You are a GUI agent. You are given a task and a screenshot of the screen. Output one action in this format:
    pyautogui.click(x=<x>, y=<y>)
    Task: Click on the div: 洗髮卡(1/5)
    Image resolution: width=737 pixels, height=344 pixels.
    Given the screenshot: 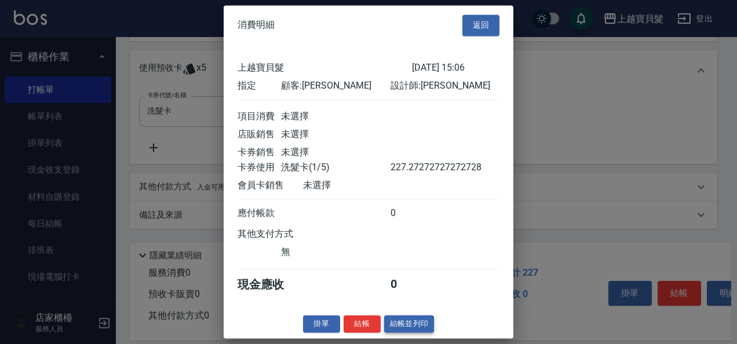 What is the action you would take?
    pyautogui.click(x=336, y=168)
    